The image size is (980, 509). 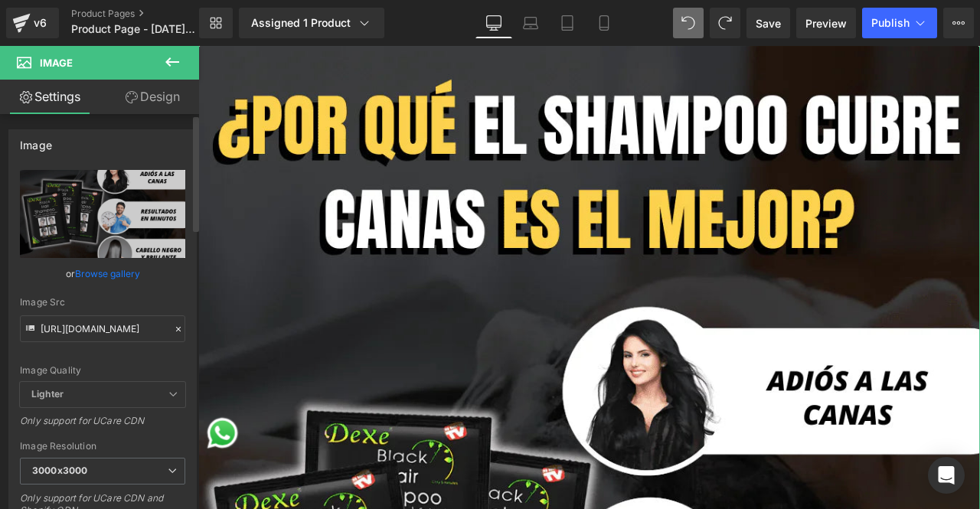 What do you see at coordinates (28, 459) in the screenshot?
I see `a: Send a message via WhatsApp` at bounding box center [28, 459].